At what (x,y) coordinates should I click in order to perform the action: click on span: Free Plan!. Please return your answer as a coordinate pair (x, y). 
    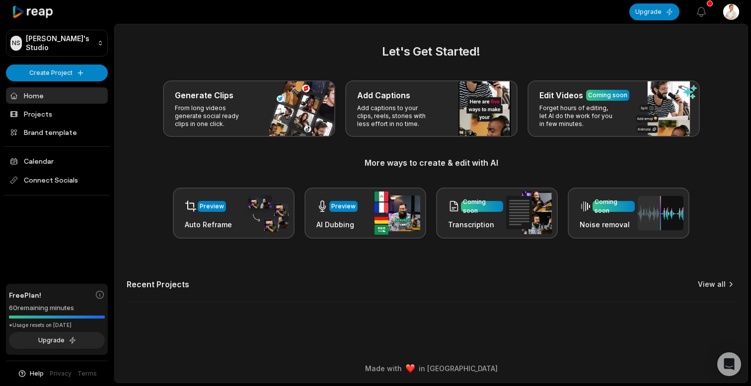
    Looking at the image, I should click on (25, 295).